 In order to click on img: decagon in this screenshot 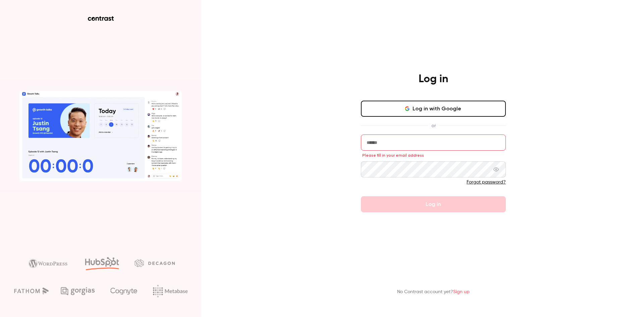, I will do `click(155, 263)`.